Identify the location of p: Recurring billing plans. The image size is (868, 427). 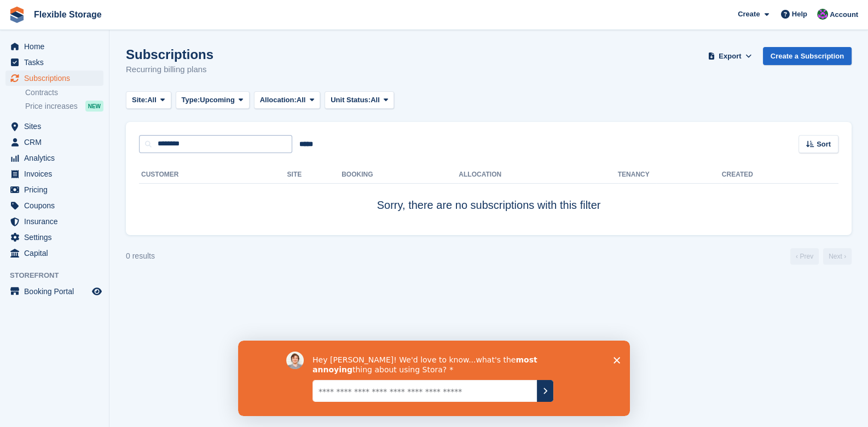
(170, 69).